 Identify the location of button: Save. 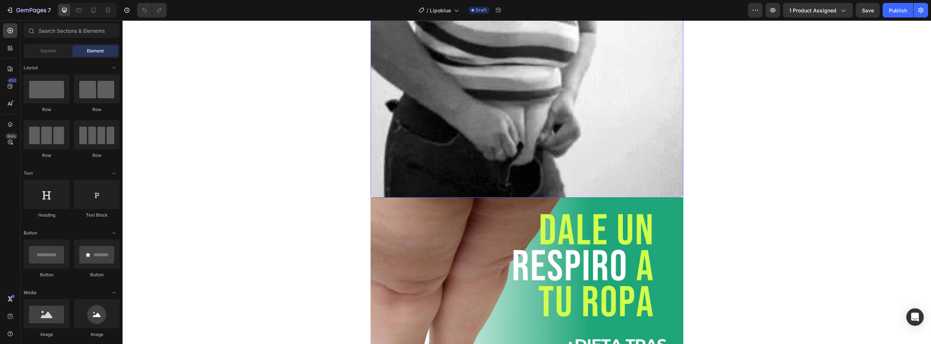
(868, 10).